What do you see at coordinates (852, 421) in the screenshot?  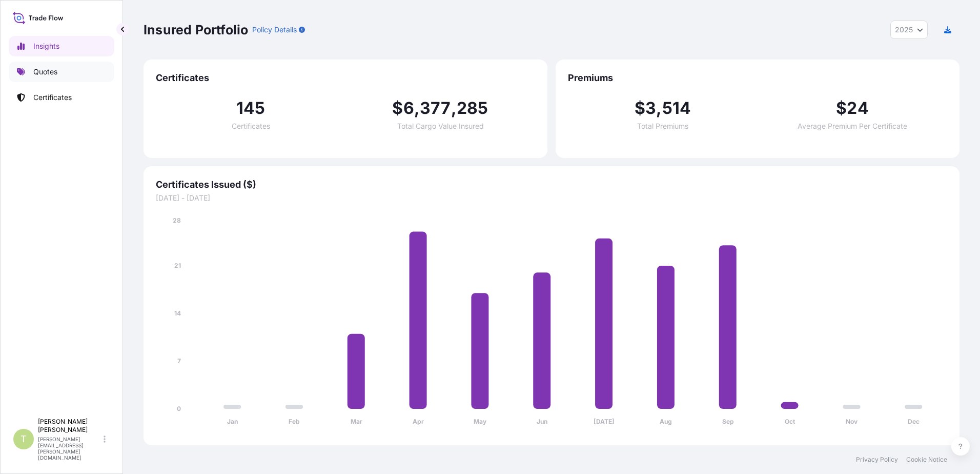 I see `tspan: Nov` at bounding box center [852, 421].